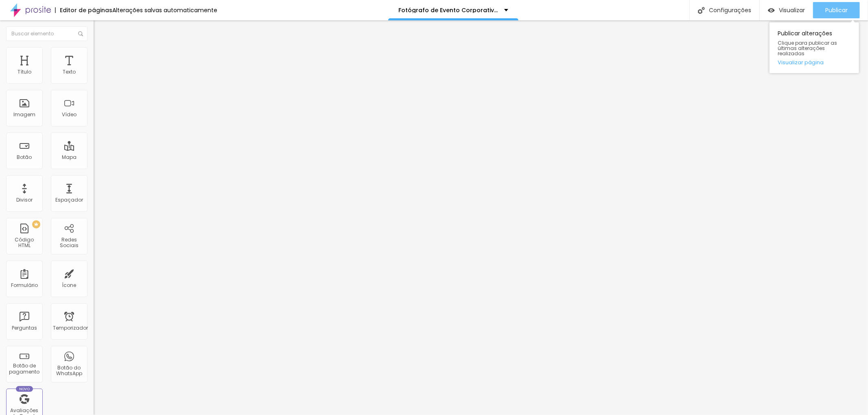  What do you see at coordinates (69, 114) in the screenshot?
I see `font: Vídeo` at bounding box center [69, 114].